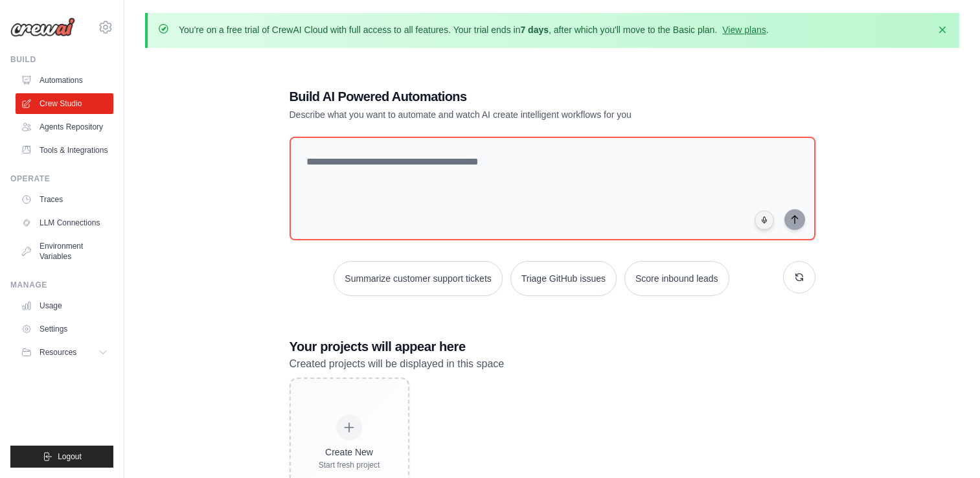  Describe the element at coordinates (349, 465) in the screenshot. I see `div: Start fresh project` at that location.